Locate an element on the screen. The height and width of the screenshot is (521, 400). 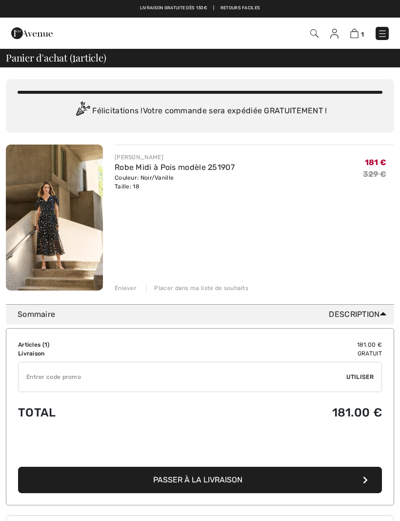
div: Couleur: Noir/Vanille Taille: 18 is located at coordinates (175, 182).